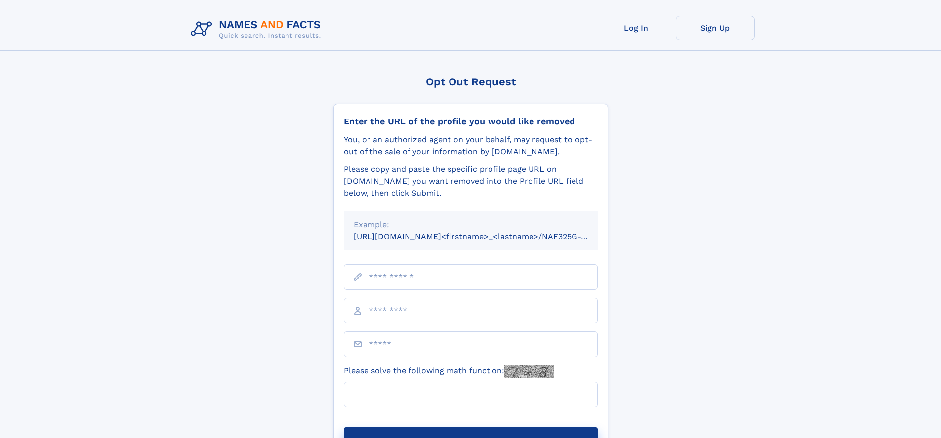 The image size is (941, 438). I want to click on div: You, or an authorized agent on your behalf, may request to opt-out of the sale of your informatio..., so click(471, 146).